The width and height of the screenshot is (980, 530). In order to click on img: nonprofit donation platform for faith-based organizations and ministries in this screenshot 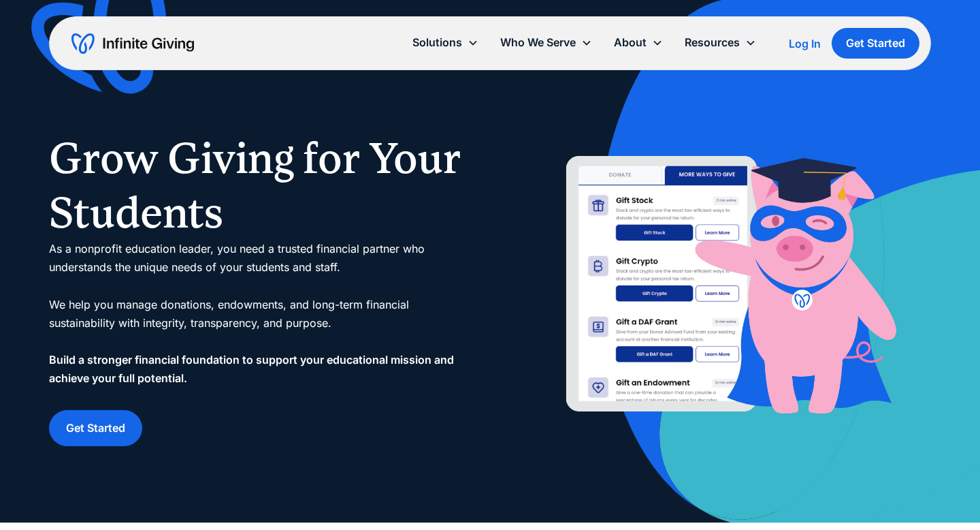, I will do `click(724, 288)`.